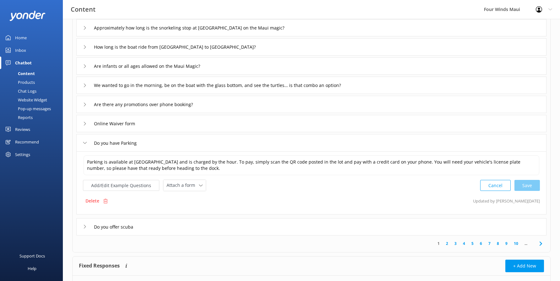  What do you see at coordinates (32, 269) in the screenshot?
I see `div: Help` at bounding box center [32, 269].